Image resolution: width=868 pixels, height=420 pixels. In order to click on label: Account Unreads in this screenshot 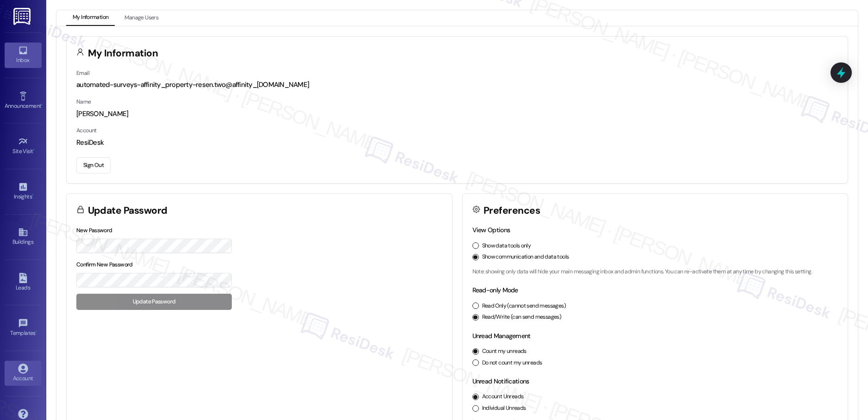, I will do `click(503, 397)`.